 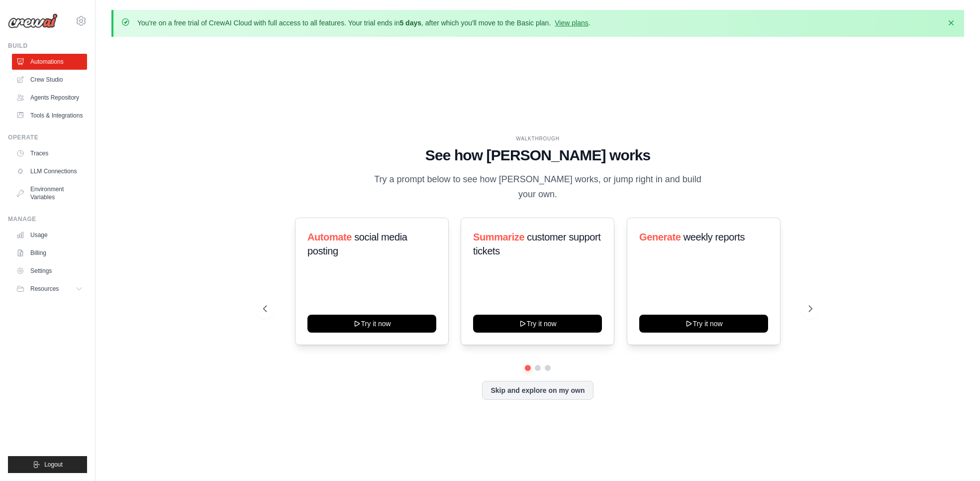 I want to click on div: Manage, so click(x=47, y=219).